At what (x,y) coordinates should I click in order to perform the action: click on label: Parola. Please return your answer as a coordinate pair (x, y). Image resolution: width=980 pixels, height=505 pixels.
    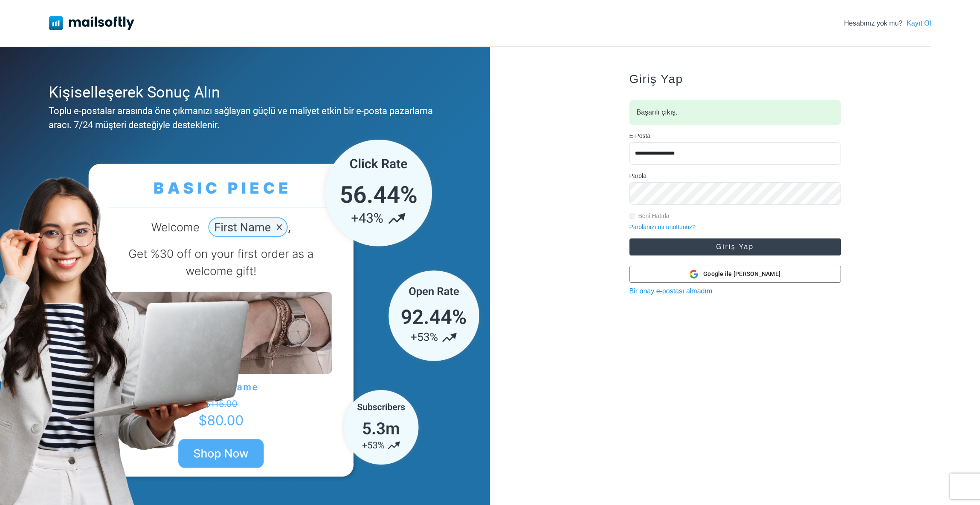
    Looking at the image, I should click on (638, 176).